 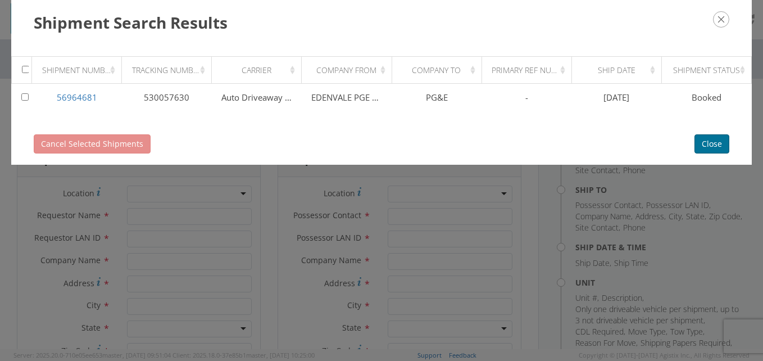 What do you see at coordinates (530, 70) in the screenshot?
I see `div: Primary Ref Number` at bounding box center [530, 70].